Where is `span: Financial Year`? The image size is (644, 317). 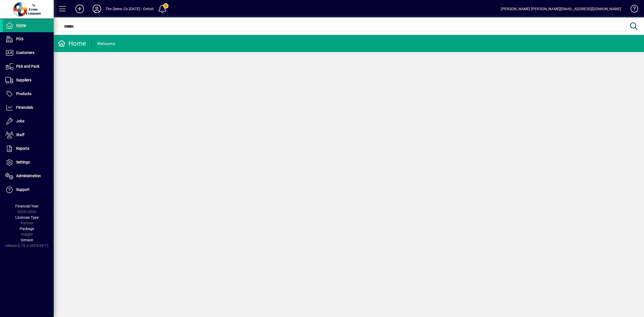
span: Financial Year is located at coordinates (27, 206).